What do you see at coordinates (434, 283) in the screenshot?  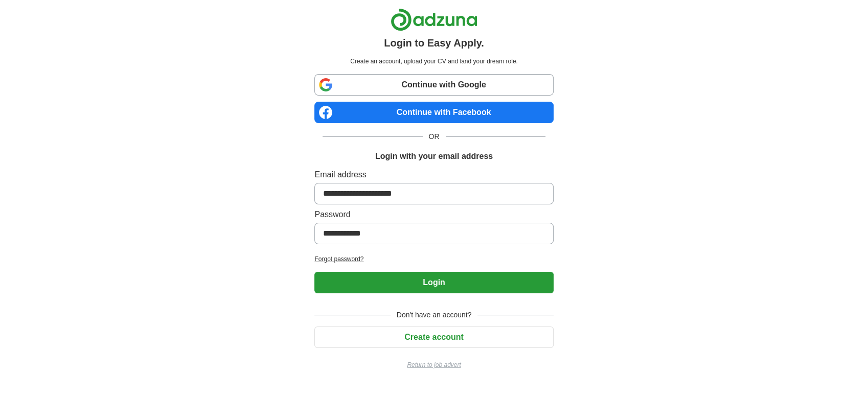 I see `button: Login` at bounding box center [434, 283].